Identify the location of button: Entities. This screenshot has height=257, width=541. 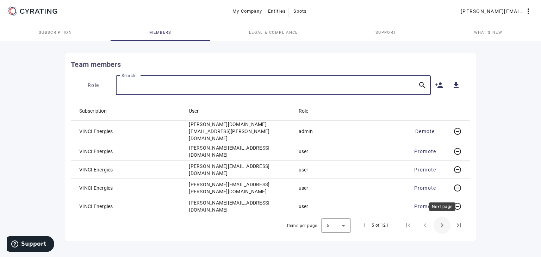
(277, 11).